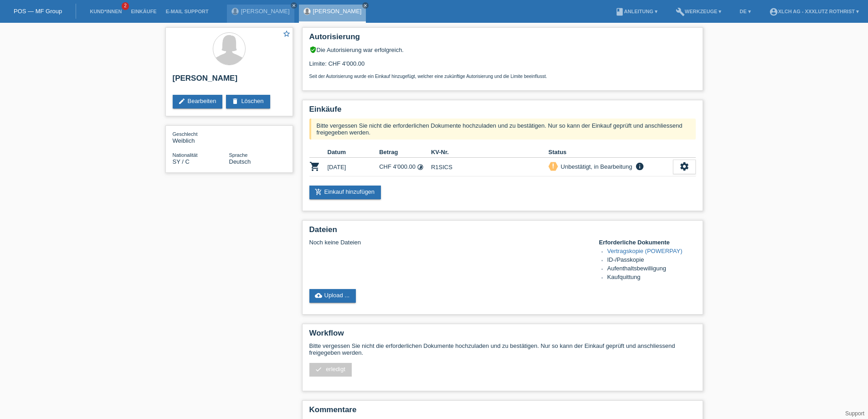  I want to click on a: buildWerkzeuge ▾, so click(699, 11).